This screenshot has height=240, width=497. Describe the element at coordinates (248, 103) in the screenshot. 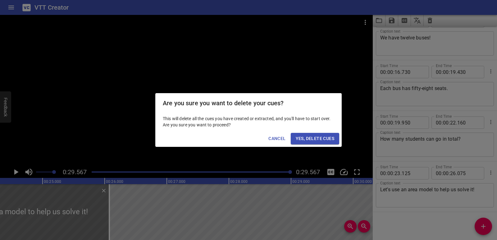

I see `h2: Are you sure you want to delete your cues?` at that location.